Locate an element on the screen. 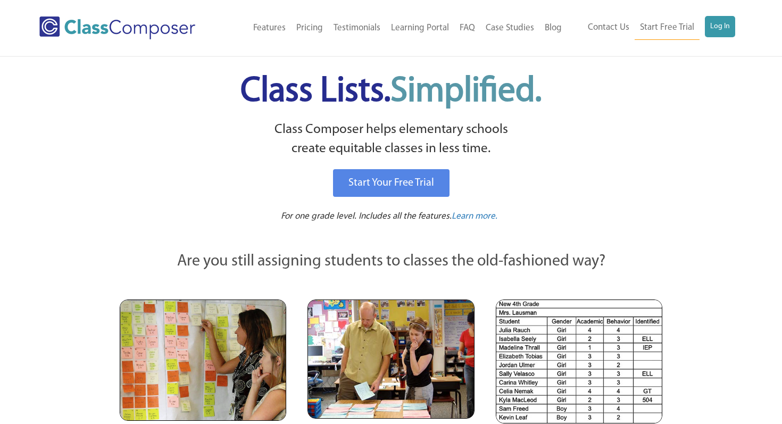 This screenshot has height=424, width=782. a: Learn more. is located at coordinates (475, 217).